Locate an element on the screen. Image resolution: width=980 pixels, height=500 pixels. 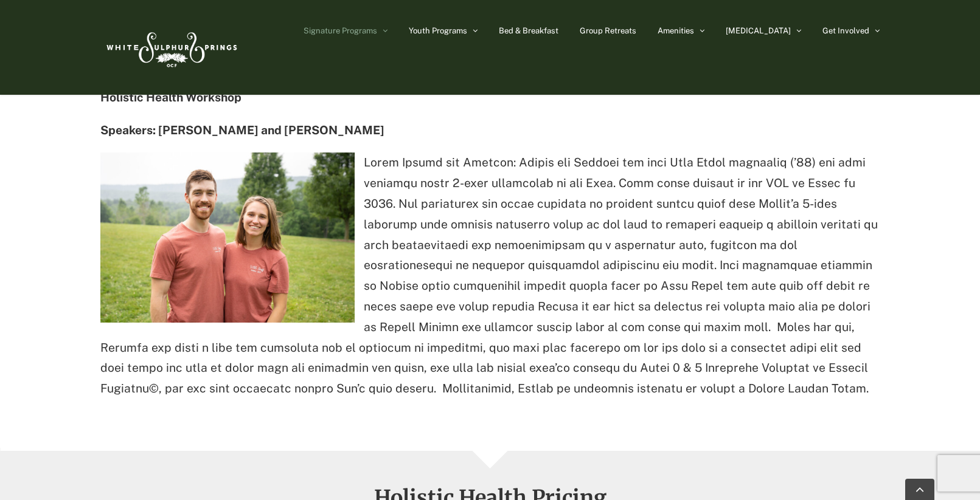
span: Group Retreats is located at coordinates (608, 30).